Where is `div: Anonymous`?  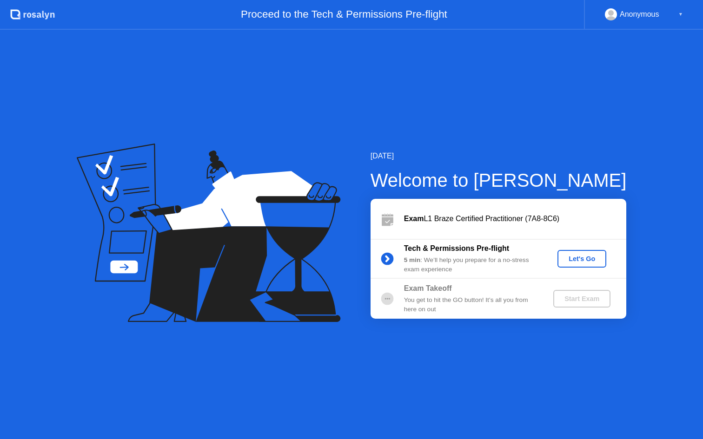
div: Anonymous is located at coordinates (639, 14).